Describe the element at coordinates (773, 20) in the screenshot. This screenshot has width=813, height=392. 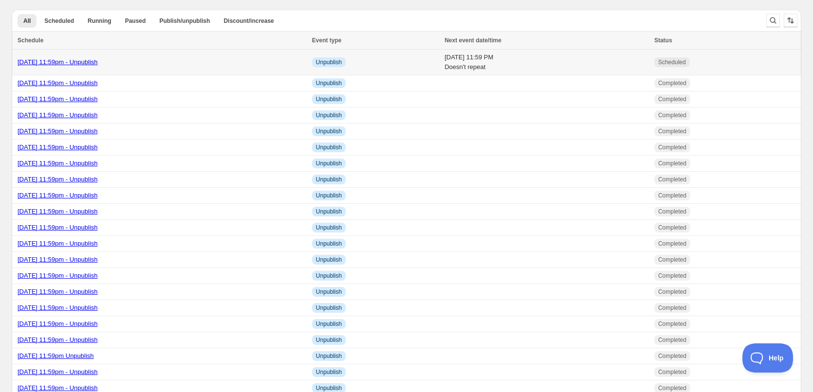
I see `button: Search and filter results` at that location.